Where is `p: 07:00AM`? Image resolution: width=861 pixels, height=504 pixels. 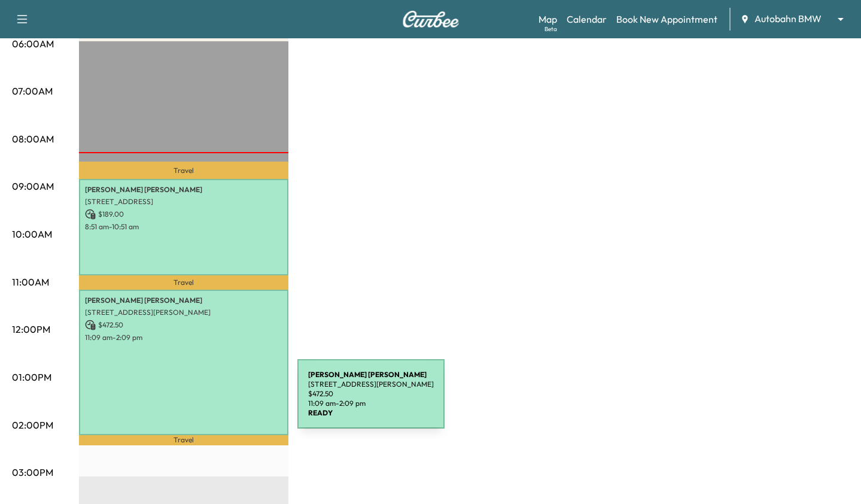
p: 07:00AM is located at coordinates (32, 91).